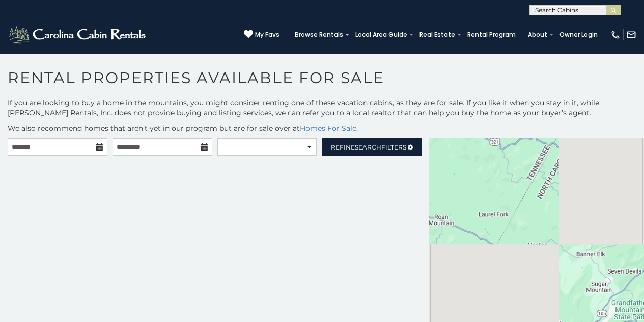  What do you see at coordinates (267, 35) in the screenshot?
I see `span: My Favs` at bounding box center [267, 35].